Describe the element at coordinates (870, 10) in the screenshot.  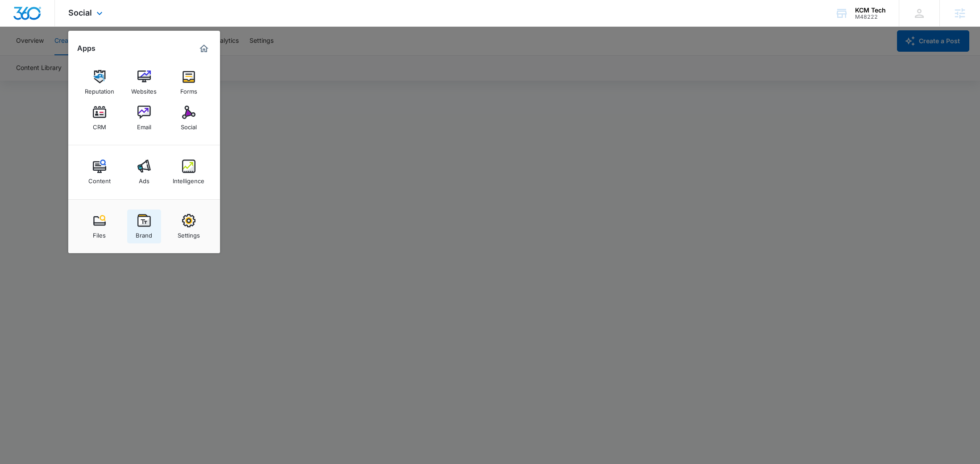
I see `div: account name` at that location.